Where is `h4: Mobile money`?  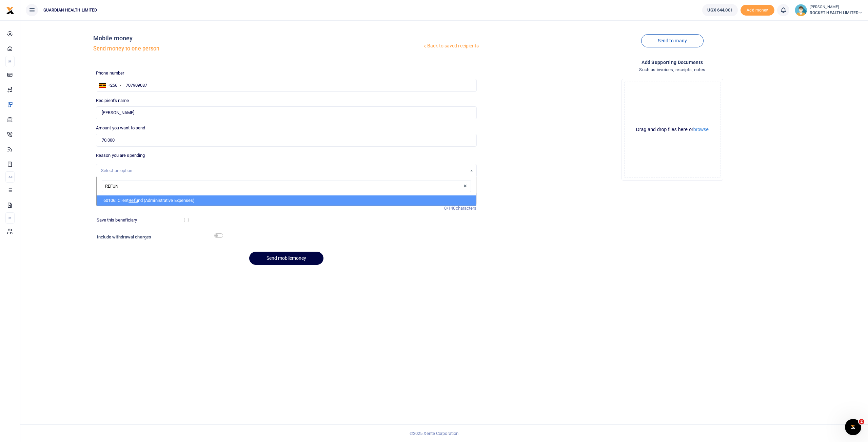 h4: Mobile money is located at coordinates (258, 38).